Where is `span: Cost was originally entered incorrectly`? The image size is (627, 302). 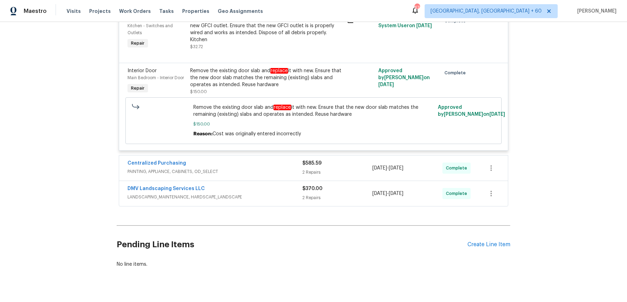
span: Cost was originally entered incorrectly is located at coordinates (257, 134).